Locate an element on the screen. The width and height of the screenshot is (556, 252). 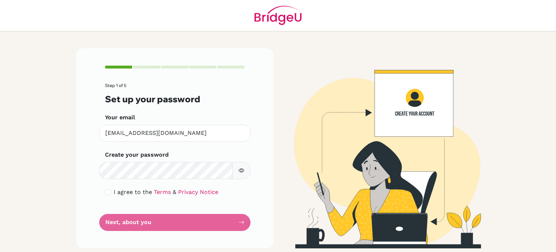
input: Insert your email* is located at coordinates (175, 133).